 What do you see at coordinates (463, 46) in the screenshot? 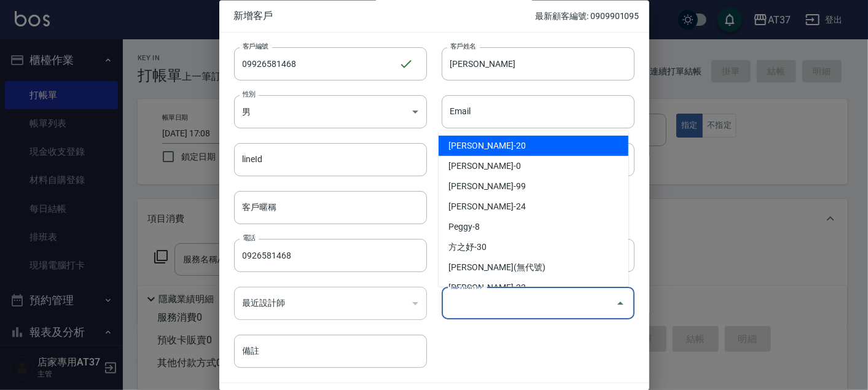
I see `label: 客戶姓名` at bounding box center [463, 46].